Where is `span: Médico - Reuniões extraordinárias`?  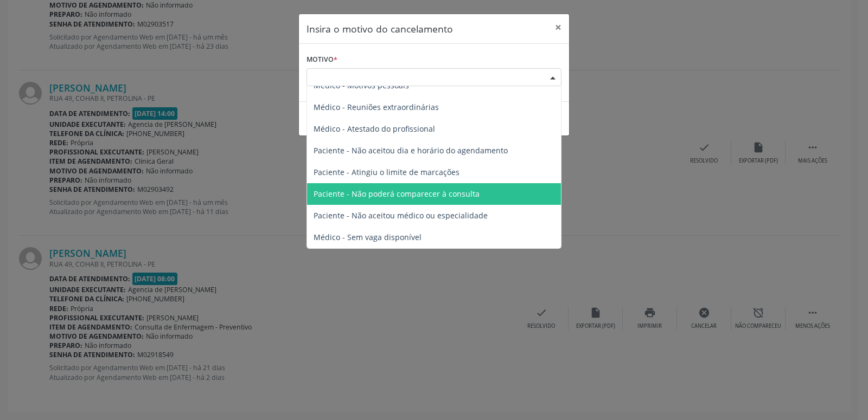
span: Médico - Reuniões extraordinárias is located at coordinates (376, 107).